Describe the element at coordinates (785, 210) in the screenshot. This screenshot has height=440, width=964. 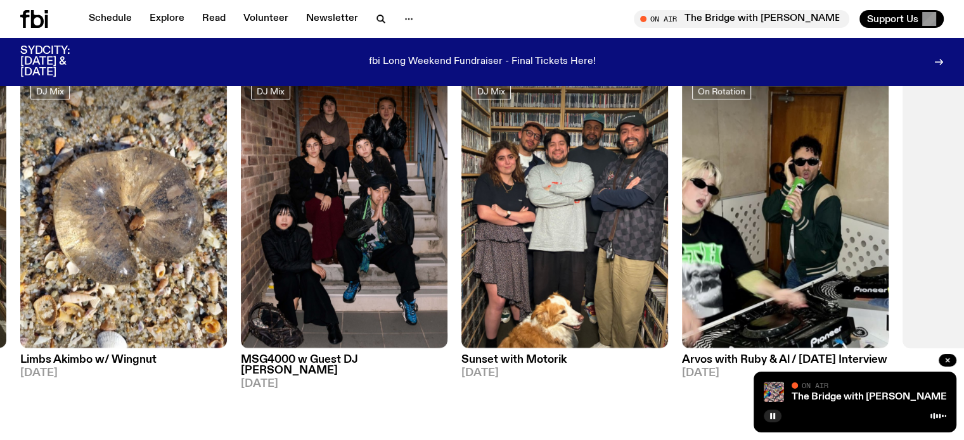
I see `img: Ruby wears a Collarbones t shirt and pretends to play the DJ decks, Al sings into a pringles can....` at that location.